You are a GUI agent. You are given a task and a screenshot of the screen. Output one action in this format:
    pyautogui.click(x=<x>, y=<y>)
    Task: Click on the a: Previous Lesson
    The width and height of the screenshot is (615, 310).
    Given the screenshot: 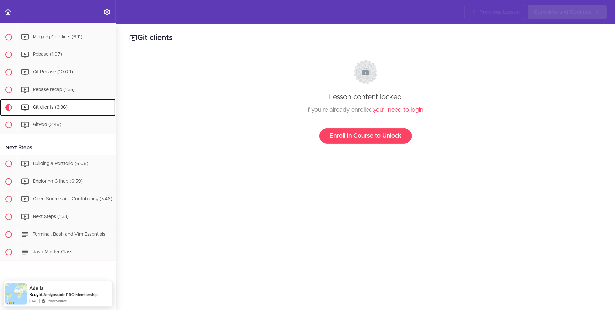 What is the action you would take?
    pyautogui.click(x=495, y=12)
    